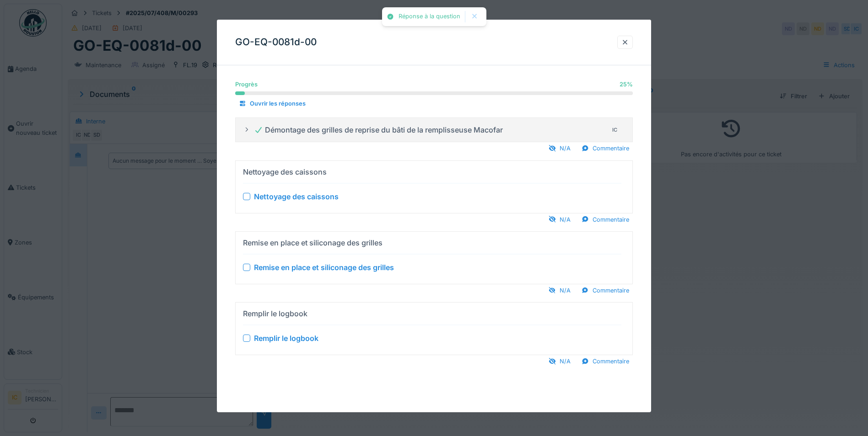  Describe the element at coordinates (434, 187) in the screenshot. I see `summary: Nettoyage des caissons Nettoyage des caissons` at that location.